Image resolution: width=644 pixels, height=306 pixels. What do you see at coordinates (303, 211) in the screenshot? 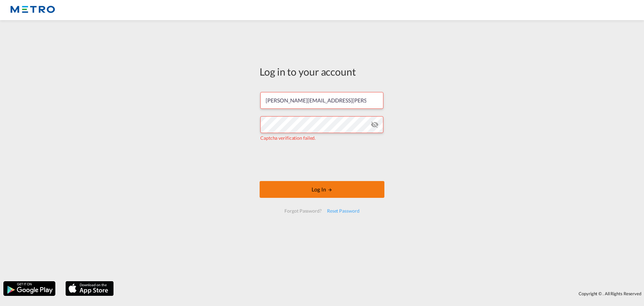
I see `div: Forgot Password?` at bounding box center [303, 211].